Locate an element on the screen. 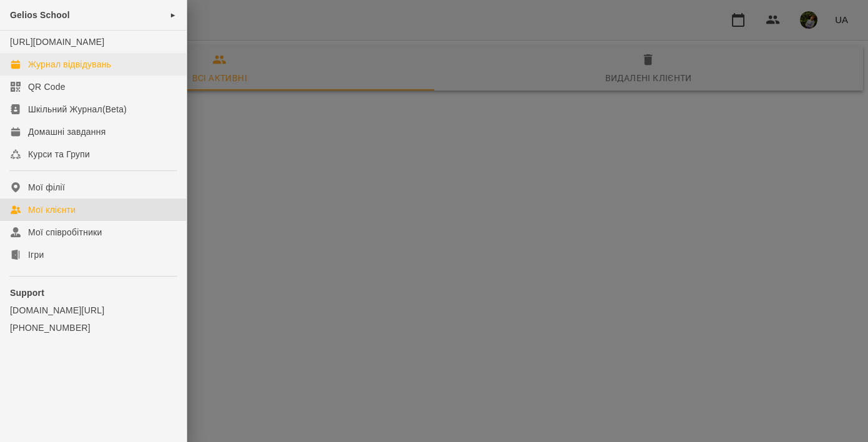 This screenshot has height=442, width=868. div: Курси та Групи is located at coordinates (59, 154).